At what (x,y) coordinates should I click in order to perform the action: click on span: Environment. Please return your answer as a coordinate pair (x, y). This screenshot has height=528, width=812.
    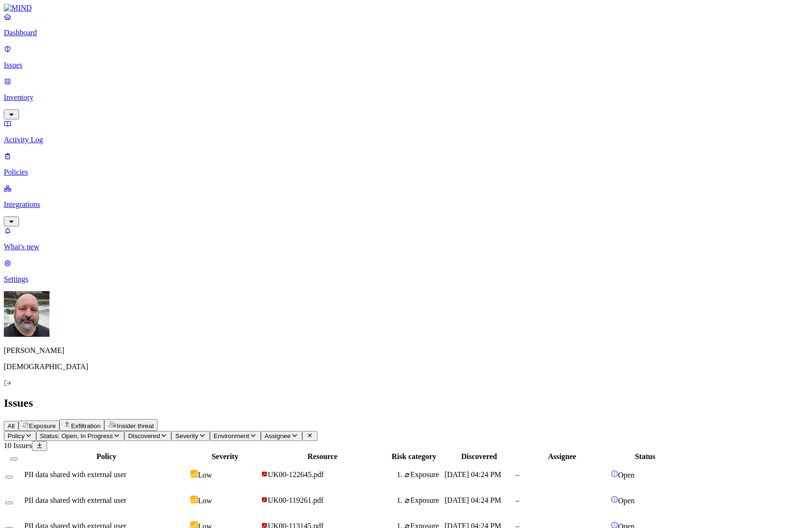
    Looking at the image, I should click on (231, 436).